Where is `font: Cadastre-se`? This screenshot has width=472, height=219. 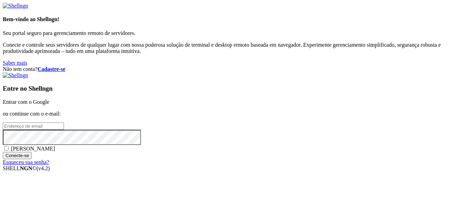
font: Cadastre-se is located at coordinates (51, 69).